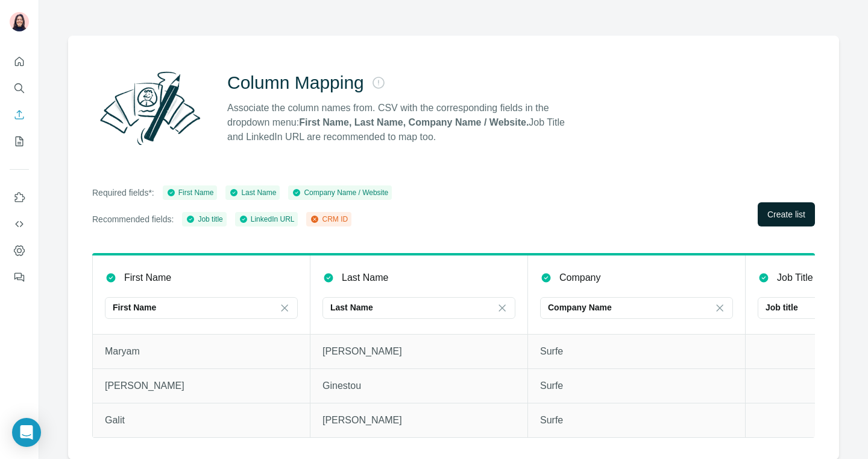 This screenshot has height=459, width=868. Describe the element at coordinates (414, 122) in the screenshot. I see `strong: First Name, Last Name, Company Name / Website.` at that location.